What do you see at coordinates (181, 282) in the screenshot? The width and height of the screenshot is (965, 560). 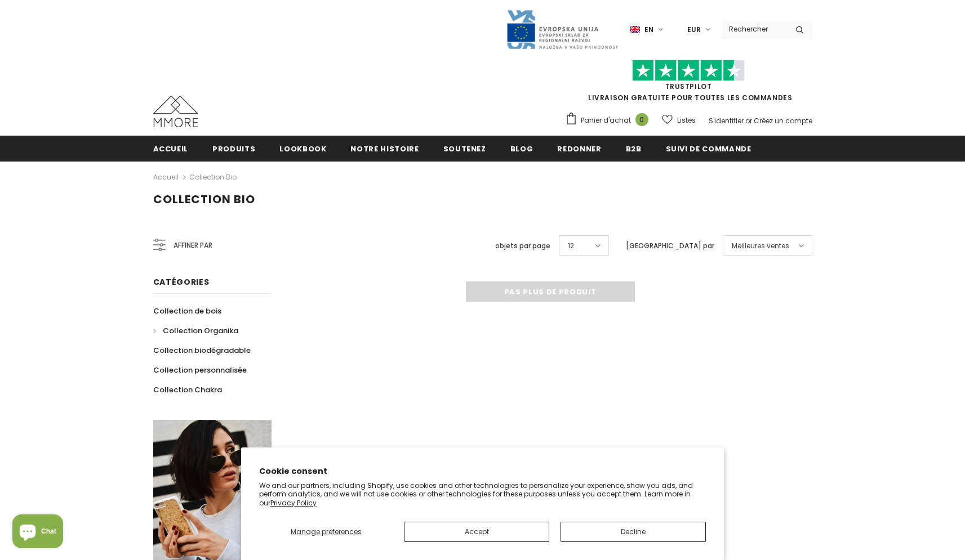 I see `span: Catégories` at bounding box center [181, 282].